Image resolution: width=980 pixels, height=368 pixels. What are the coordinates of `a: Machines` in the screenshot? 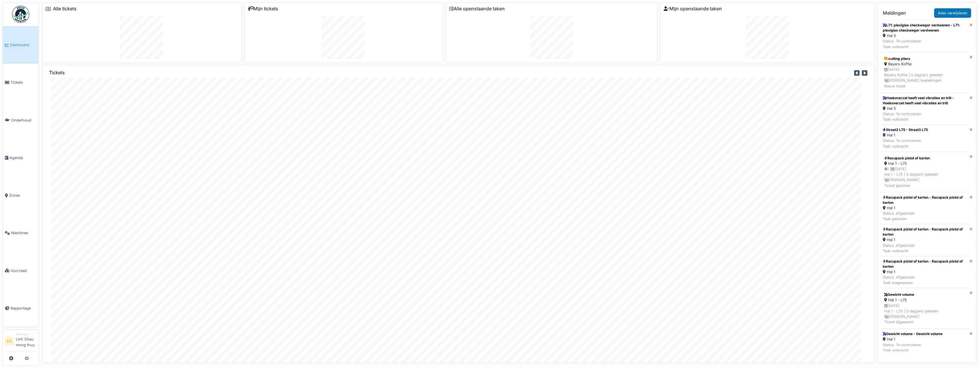 It's located at (20, 233).